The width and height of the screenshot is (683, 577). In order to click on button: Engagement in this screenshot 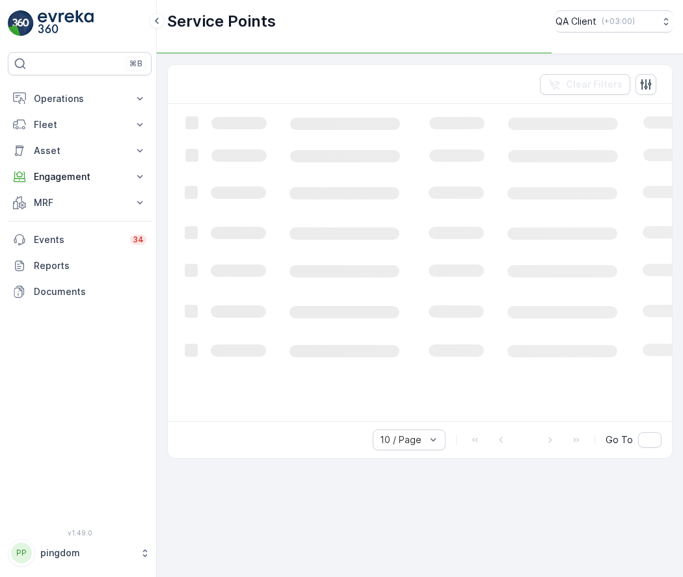, I will do `click(79, 177)`.